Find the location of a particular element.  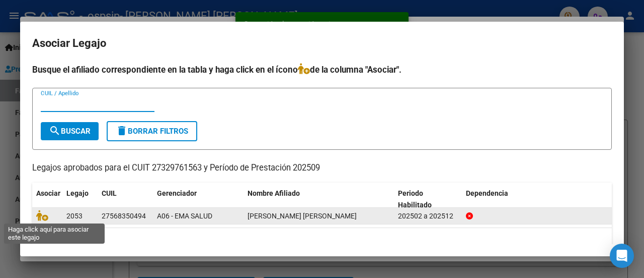

datatable-header-cell: Periodo Habilitado is located at coordinates (427, 199).